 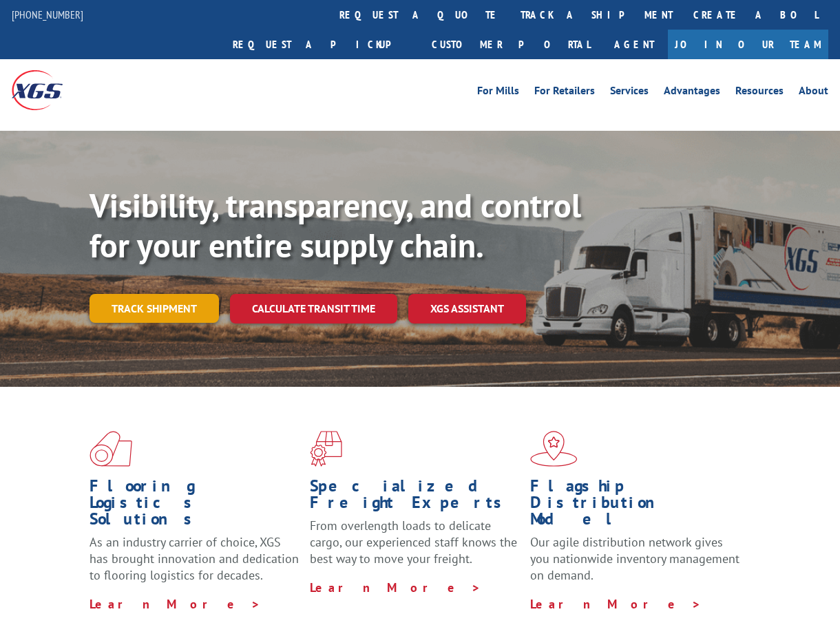 What do you see at coordinates (154, 308) in the screenshot?
I see `a: Track shipment` at bounding box center [154, 308].